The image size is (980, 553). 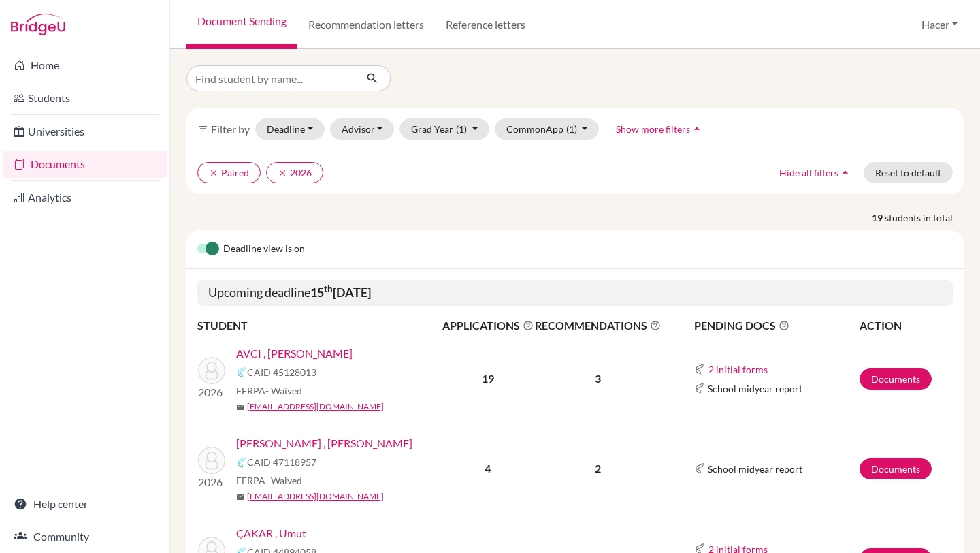 I want to click on p: 3, so click(x=597, y=379).